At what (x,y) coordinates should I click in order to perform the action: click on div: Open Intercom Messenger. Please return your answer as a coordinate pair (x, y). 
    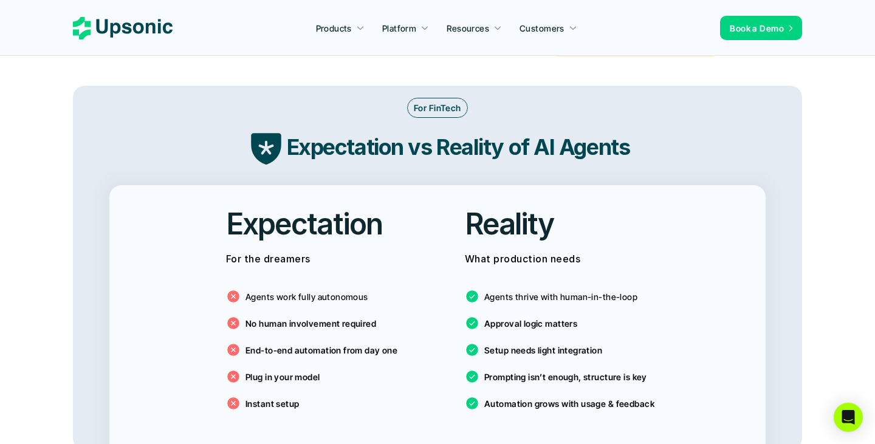
    Looking at the image, I should click on (849, 418).